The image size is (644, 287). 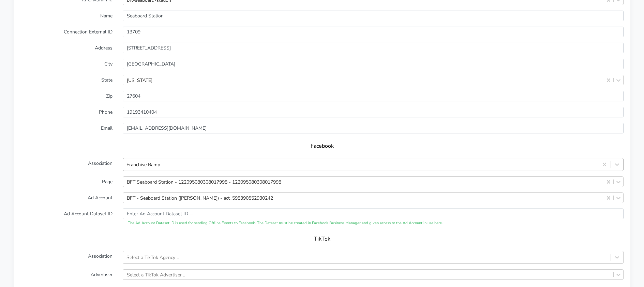 What do you see at coordinates (373, 213) in the screenshot?
I see `input: Enter Ad Account Dataset ID ...` at bounding box center [373, 213].